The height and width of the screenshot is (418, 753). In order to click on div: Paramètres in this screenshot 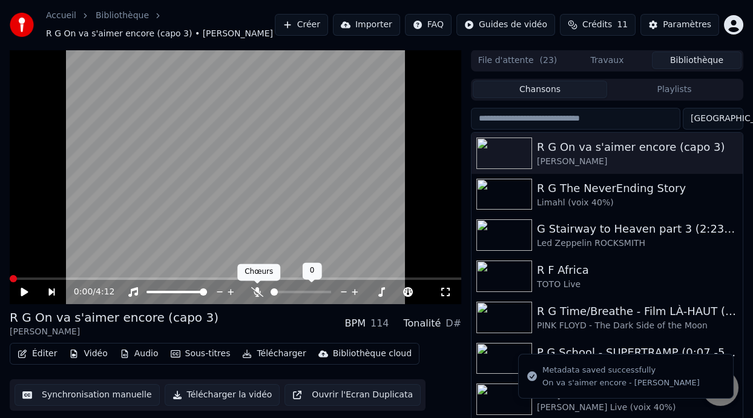, I will do `click(687, 25)`.